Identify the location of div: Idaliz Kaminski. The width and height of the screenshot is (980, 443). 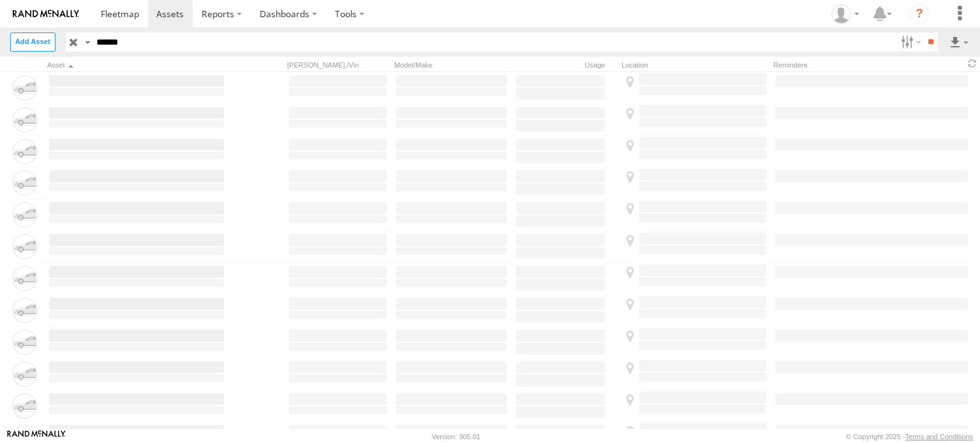
(846, 14).